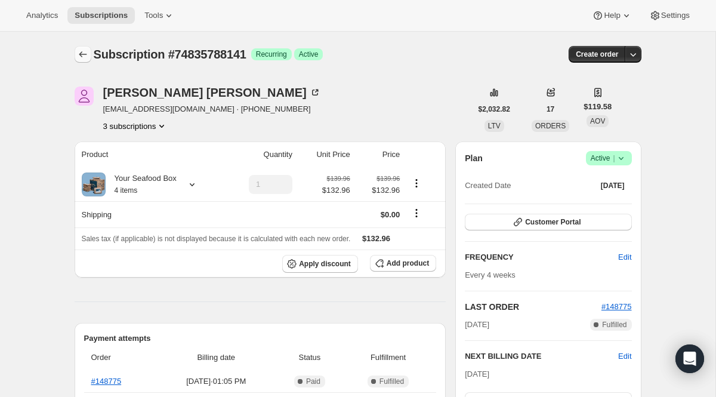  Describe the element at coordinates (550, 109) in the screenshot. I see `button: 17` at that location.